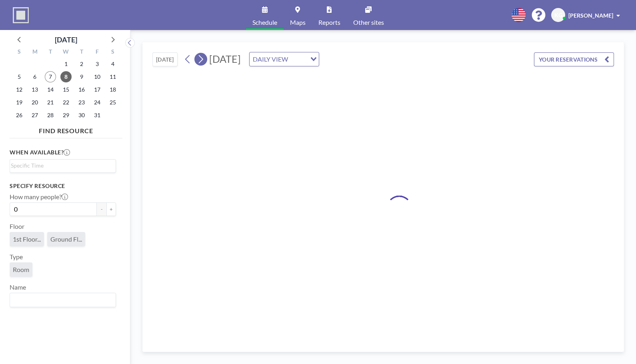 This screenshot has height=364, width=636. What do you see at coordinates (66, 53) in the screenshot?
I see `div: W` at bounding box center [66, 53].